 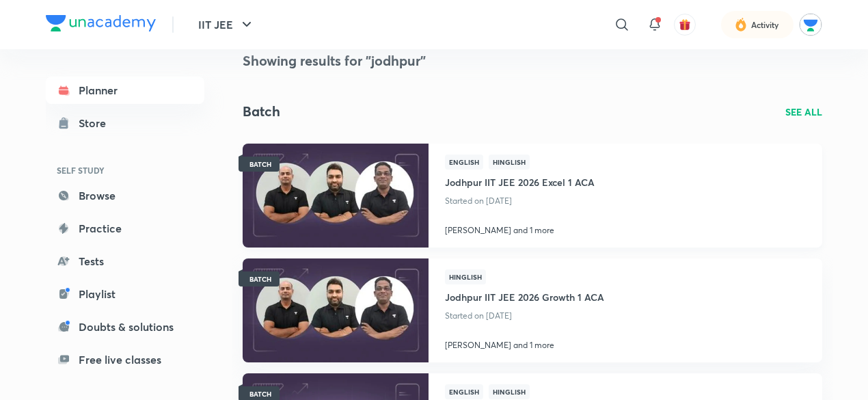 I want to click on a: Store, so click(x=125, y=123).